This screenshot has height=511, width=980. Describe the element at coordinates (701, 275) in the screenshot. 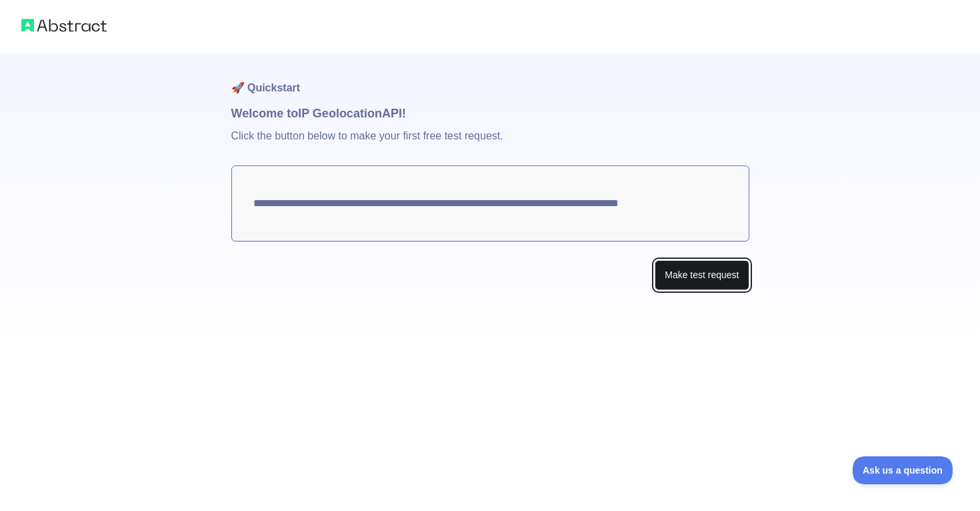

I see `button: Make test request` at that location.